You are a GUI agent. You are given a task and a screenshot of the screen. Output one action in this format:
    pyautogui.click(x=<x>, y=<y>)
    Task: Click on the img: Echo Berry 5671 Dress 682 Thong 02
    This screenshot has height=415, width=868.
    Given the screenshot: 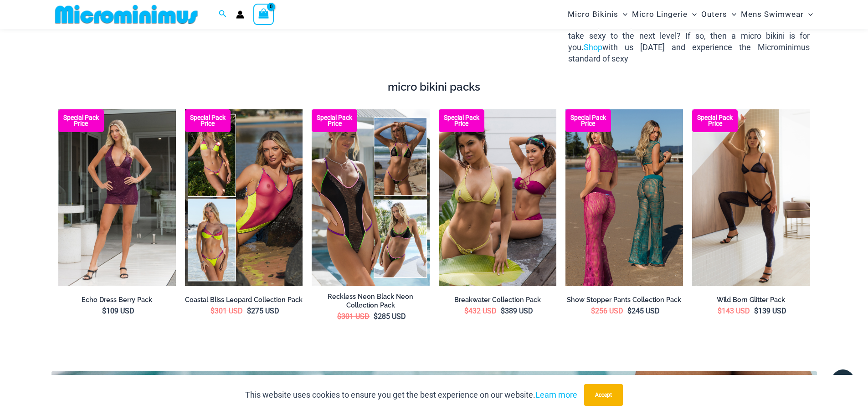 What is the action you would take?
    pyautogui.click(x=117, y=198)
    